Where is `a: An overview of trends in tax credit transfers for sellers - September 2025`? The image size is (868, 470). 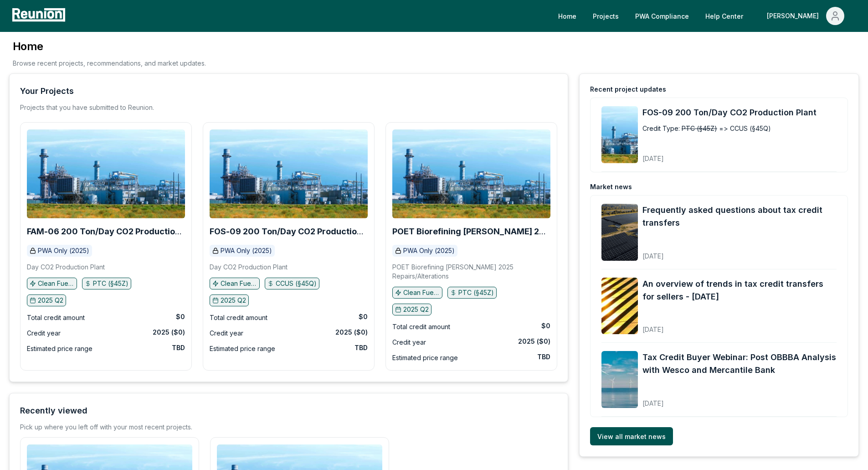
a: An overview of trends in tax credit transfers for sellers - September 2025 is located at coordinates (620, 306).